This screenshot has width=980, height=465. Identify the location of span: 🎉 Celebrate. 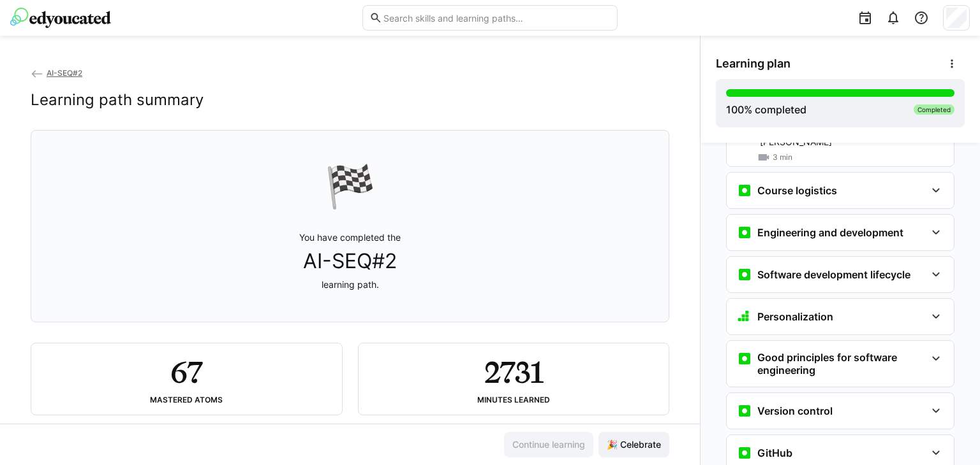
(634, 445).